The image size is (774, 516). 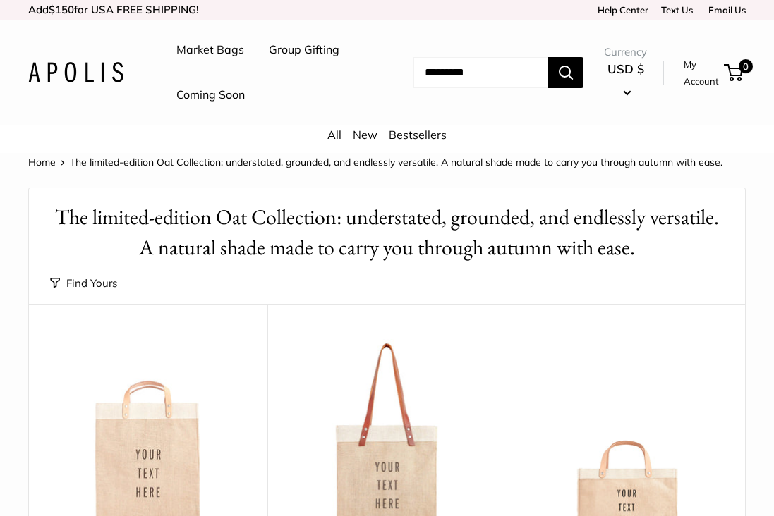 I want to click on a: Coming Soon, so click(x=210, y=95).